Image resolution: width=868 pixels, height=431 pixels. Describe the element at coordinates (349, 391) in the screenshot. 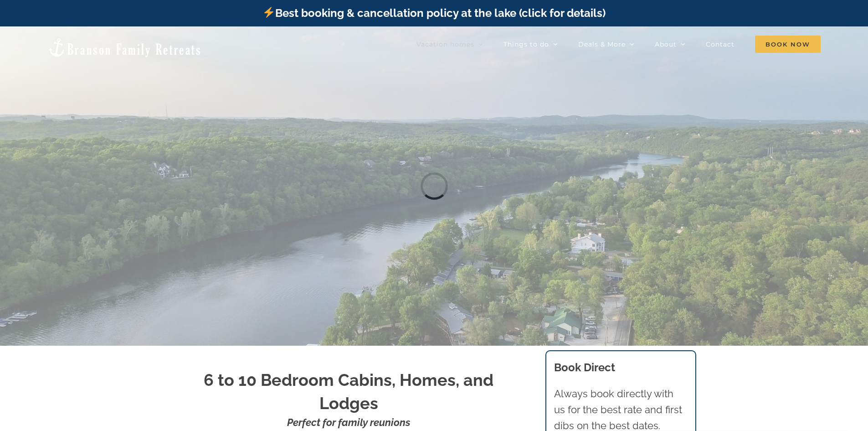

I see `strong: 6 to 10 Bedroom Cabins, Homes, and Lodges` at that location.